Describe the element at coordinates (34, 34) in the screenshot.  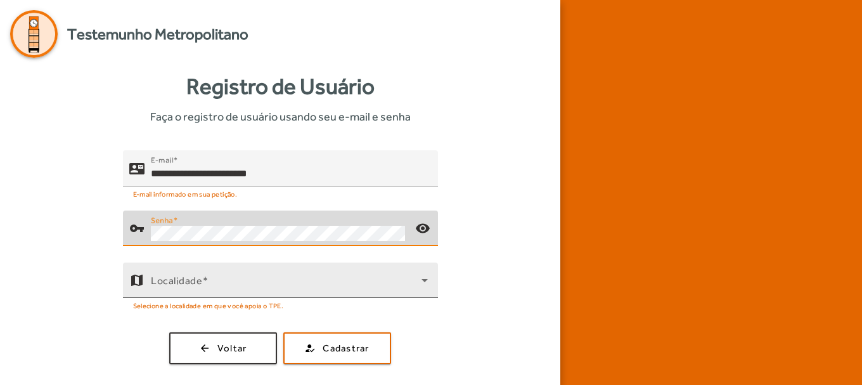
I see `img: Logo Agenda` at that location.